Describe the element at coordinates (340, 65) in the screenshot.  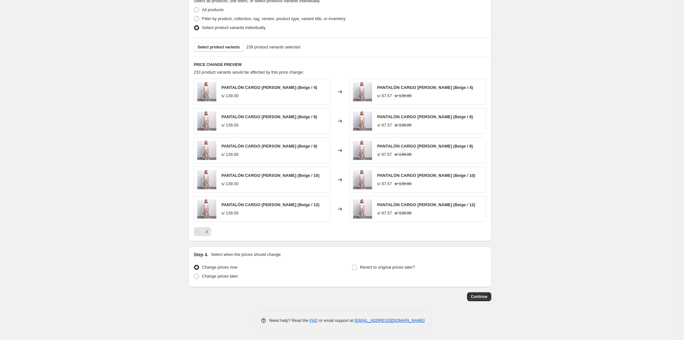
I see `h6: PRICE CHANGE PREVIEW` at that location.